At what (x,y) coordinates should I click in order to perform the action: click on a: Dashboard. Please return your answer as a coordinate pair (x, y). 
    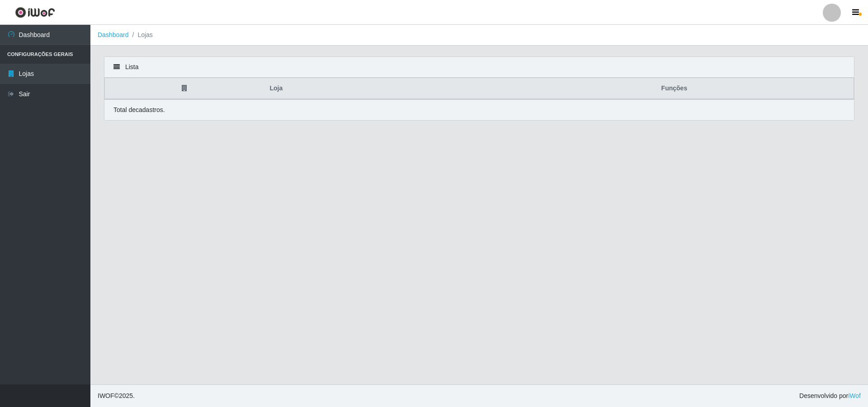
    Looking at the image, I should click on (113, 35).